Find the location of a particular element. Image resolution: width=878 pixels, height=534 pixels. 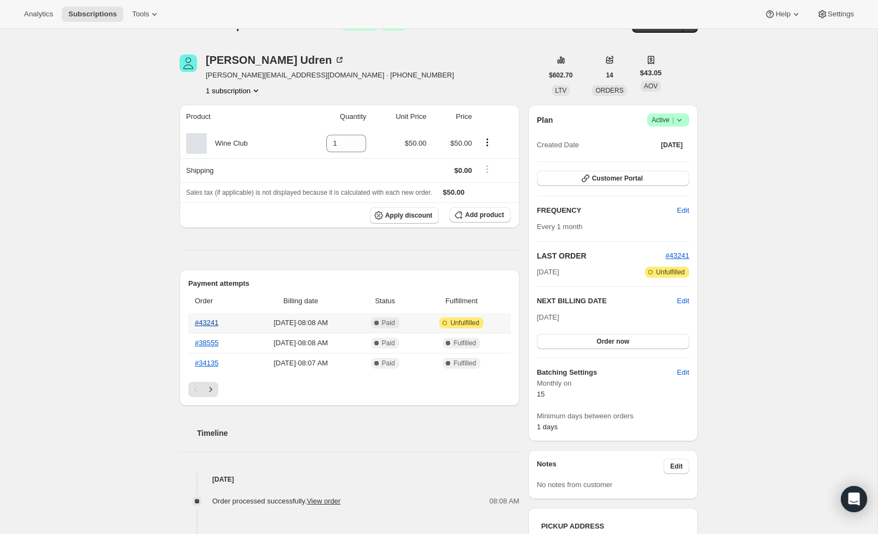

h2: FREQUENCY is located at coordinates (607, 211).